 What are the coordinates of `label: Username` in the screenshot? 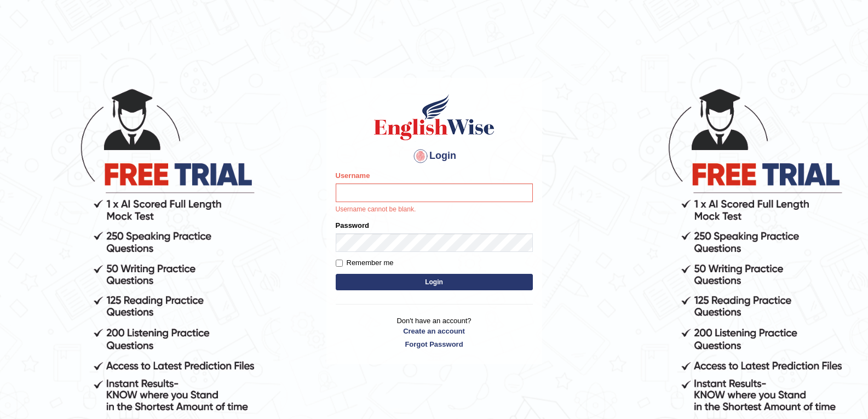 It's located at (352, 175).